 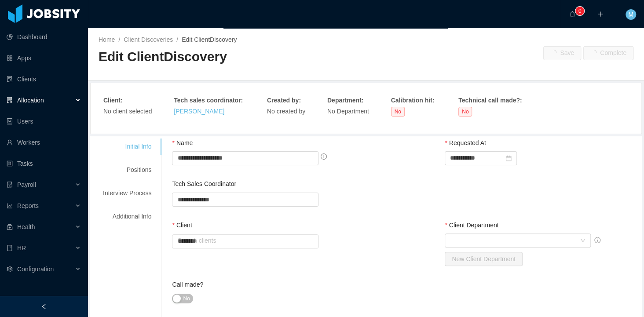 What do you see at coordinates (10, 100) in the screenshot?
I see `i: icon: solution` at bounding box center [10, 100].